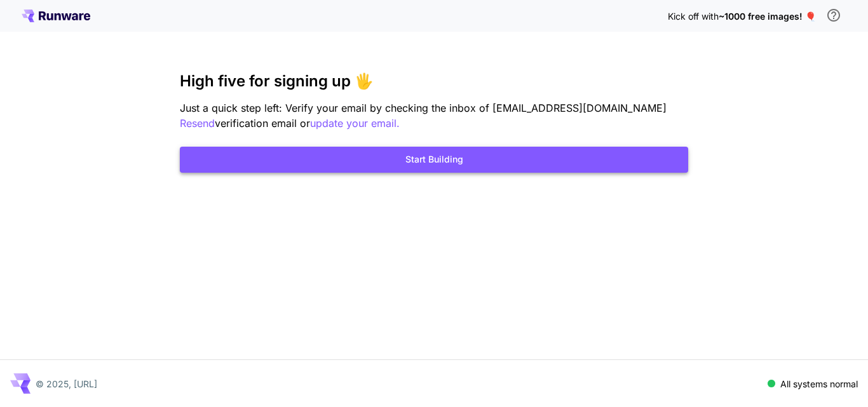 This screenshot has width=868, height=407. What do you see at coordinates (819, 384) in the screenshot?
I see `p: All systems normal` at bounding box center [819, 384].